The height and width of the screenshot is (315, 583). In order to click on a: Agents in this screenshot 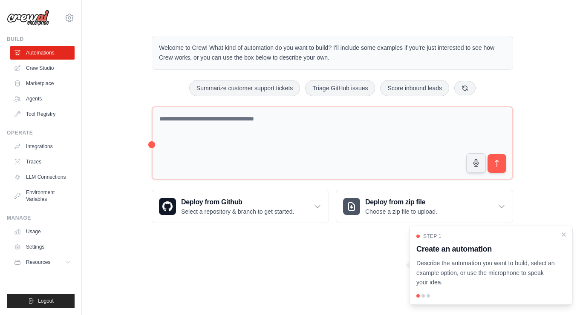, I will do `click(42, 99)`.